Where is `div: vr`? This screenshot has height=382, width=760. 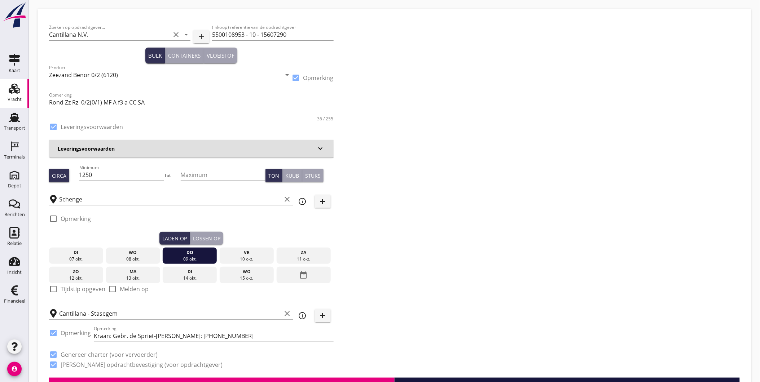 div: vr is located at coordinates (247, 253).